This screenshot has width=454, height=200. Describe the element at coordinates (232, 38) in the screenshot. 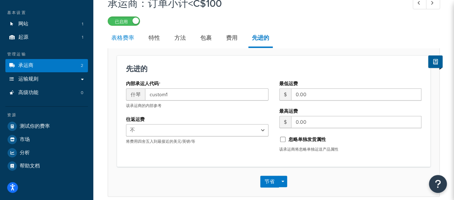

I see `font: 费用` at that location.